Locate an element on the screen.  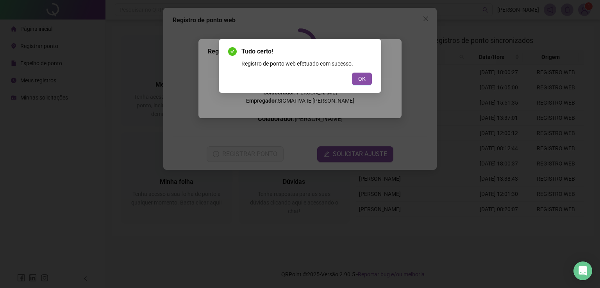
div: Registro de ponto web efetuado com sucesso. is located at coordinates (307, 64).